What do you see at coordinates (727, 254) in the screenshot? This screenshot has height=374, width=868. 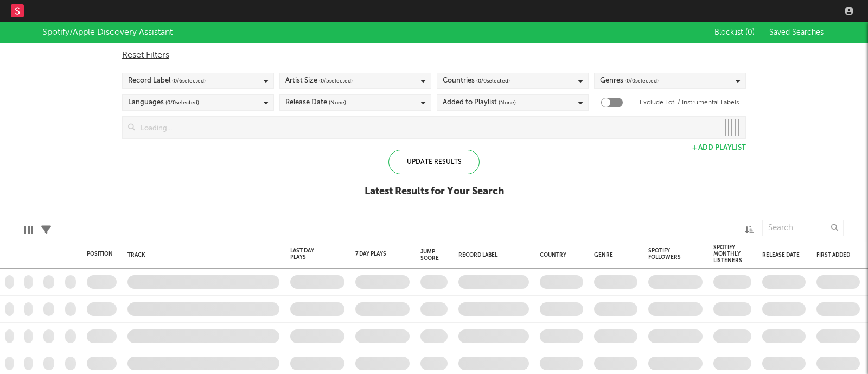 I see `div: Spotify Monthly Listeners` at bounding box center [727, 254].